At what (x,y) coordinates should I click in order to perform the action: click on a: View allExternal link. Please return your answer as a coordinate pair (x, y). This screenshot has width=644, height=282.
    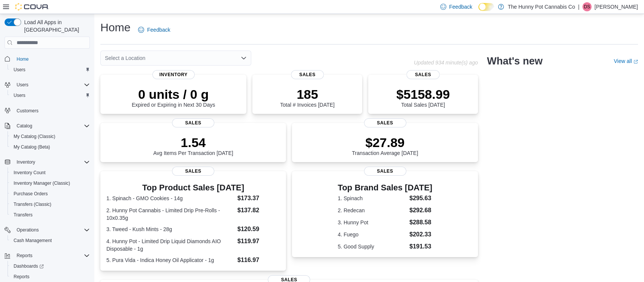
    Looking at the image, I should click on (626, 61).